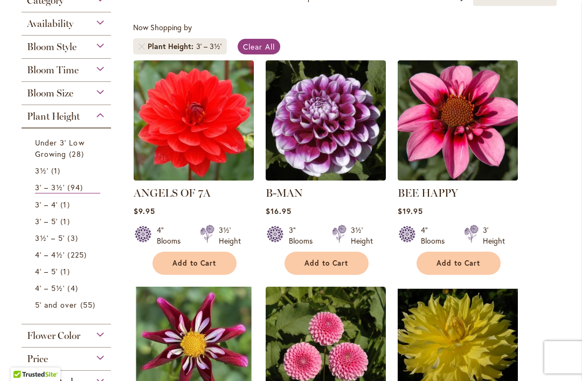 Image resolution: width=582 pixels, height=381 pixels. I want to click on span: Under 3' Low Growing, so click(60, 148).